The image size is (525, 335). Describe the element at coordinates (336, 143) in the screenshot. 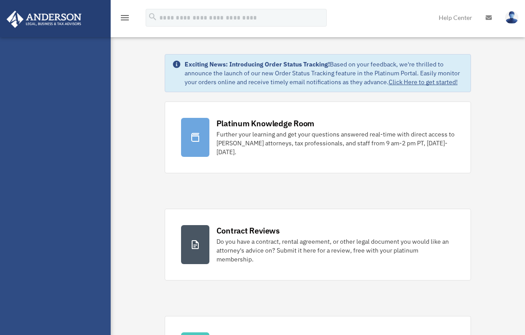

I see `div: Further your learning and get your questions answered real-time with direct access to [PERSON_NAM...` at that location.